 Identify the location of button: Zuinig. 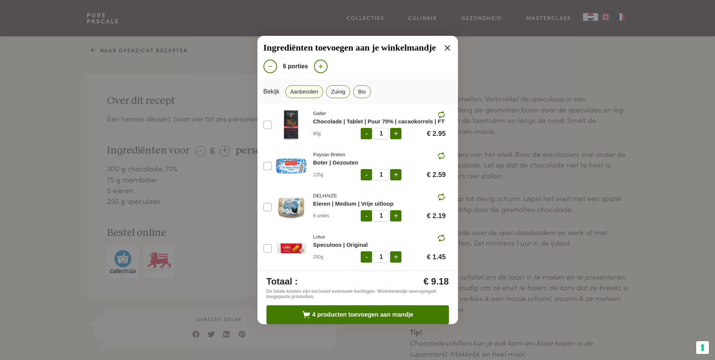
(338, 92).